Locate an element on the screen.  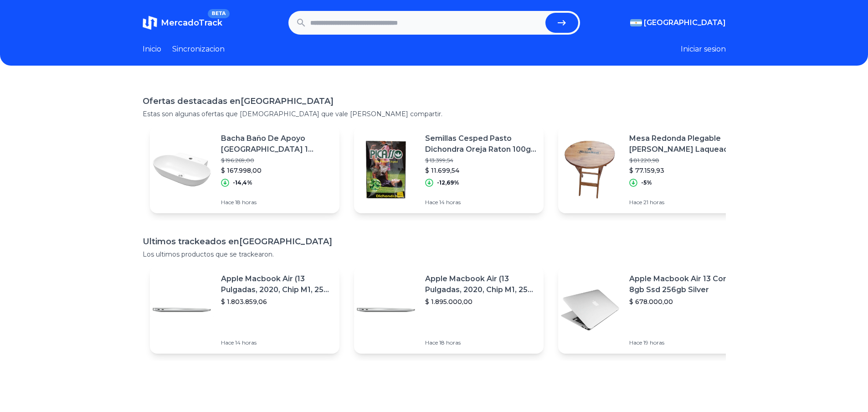
button: Iniciar sesion is located at coordinates (703, 49).